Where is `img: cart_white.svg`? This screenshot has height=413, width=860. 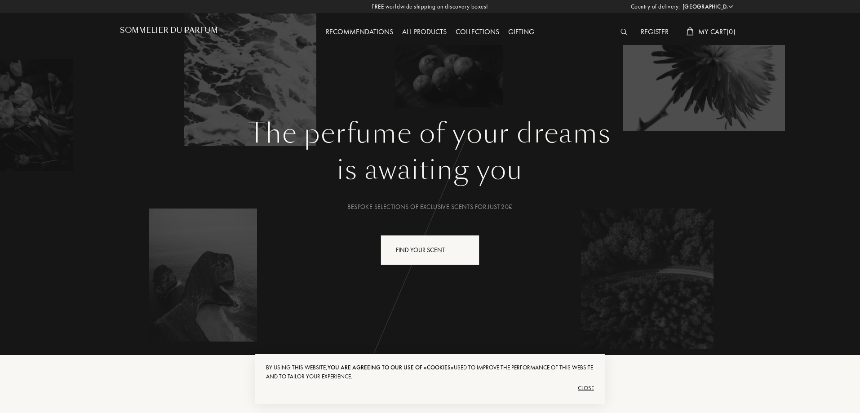
img: cart_white.svg is located at coordinates (690, 31).